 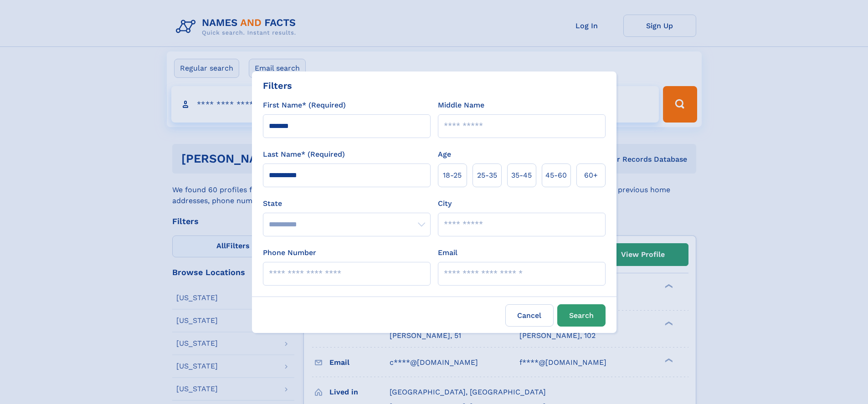 I want to click on label: Age, so click(x=444, y=154).